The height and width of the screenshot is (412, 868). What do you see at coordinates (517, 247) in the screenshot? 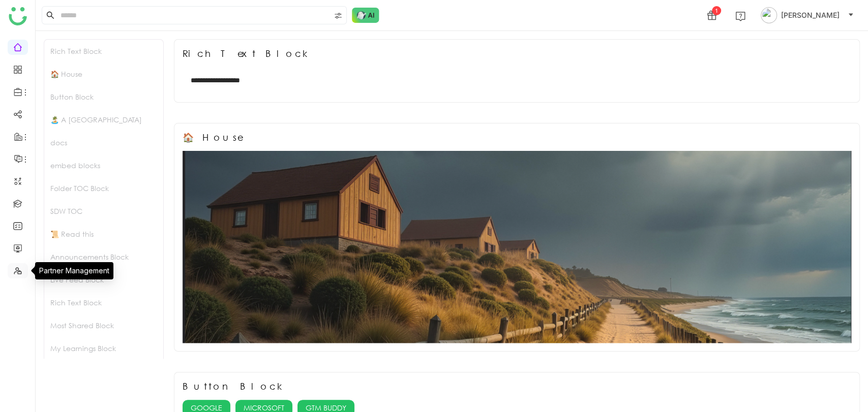
I see `img: 68553b2292361c547d91f02a` at bounding box center [517, 247].